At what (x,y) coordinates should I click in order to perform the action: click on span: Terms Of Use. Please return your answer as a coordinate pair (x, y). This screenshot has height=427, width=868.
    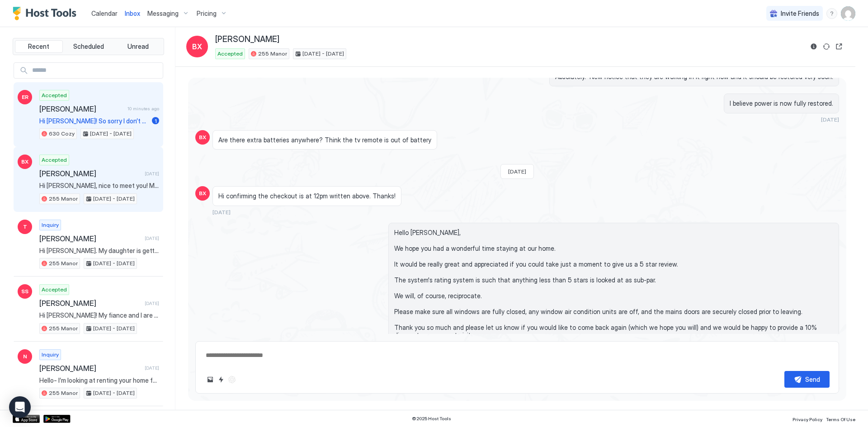
    Looking at the image, I should click on (841, 419).